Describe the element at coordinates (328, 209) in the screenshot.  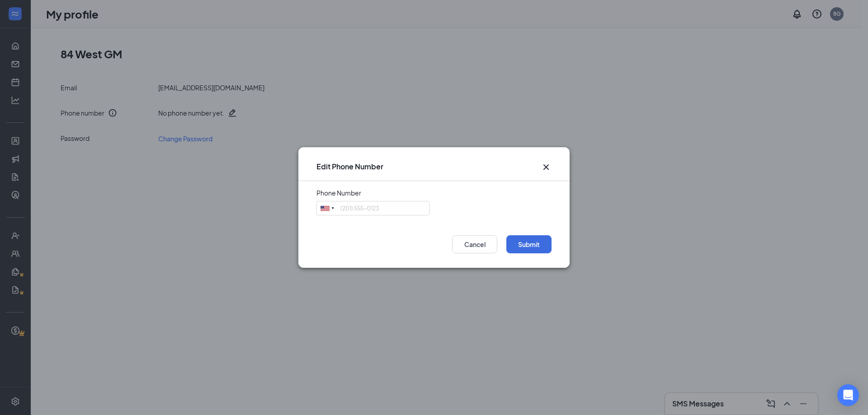
I see `div: United States: +1` at that location.